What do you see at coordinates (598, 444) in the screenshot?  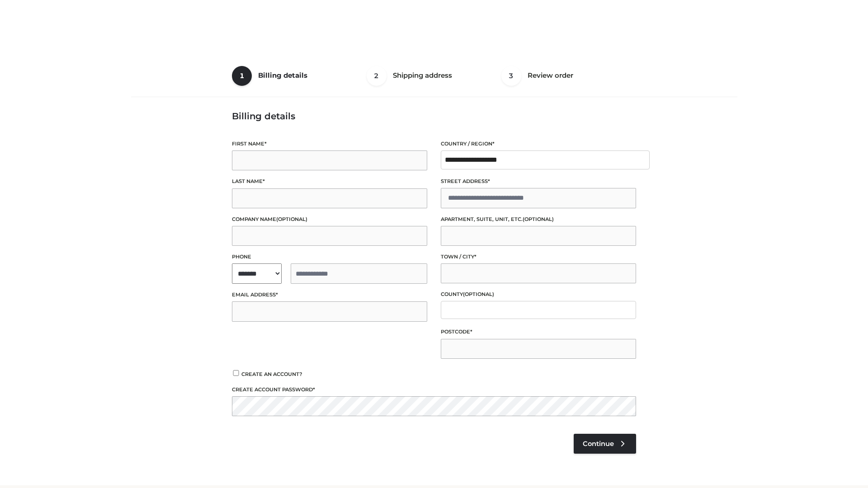 I see `span: Continue` at bounding box center [598, 444].